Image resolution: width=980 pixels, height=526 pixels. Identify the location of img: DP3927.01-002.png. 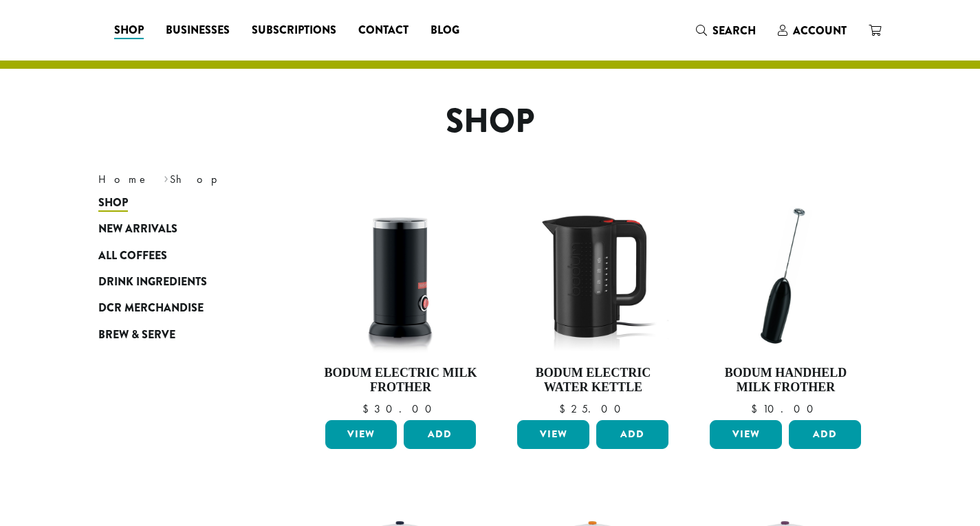
(786, 276).